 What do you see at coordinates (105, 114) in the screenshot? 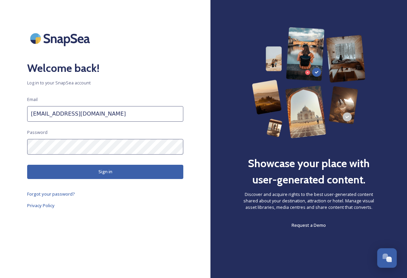
I see `input: john.doe@snapsea.io` at bounding box center [105, 114].